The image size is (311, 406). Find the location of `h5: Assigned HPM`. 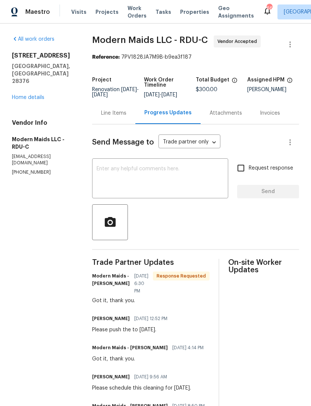

h5: Assigned HPM is located at coordinates (266, 80).